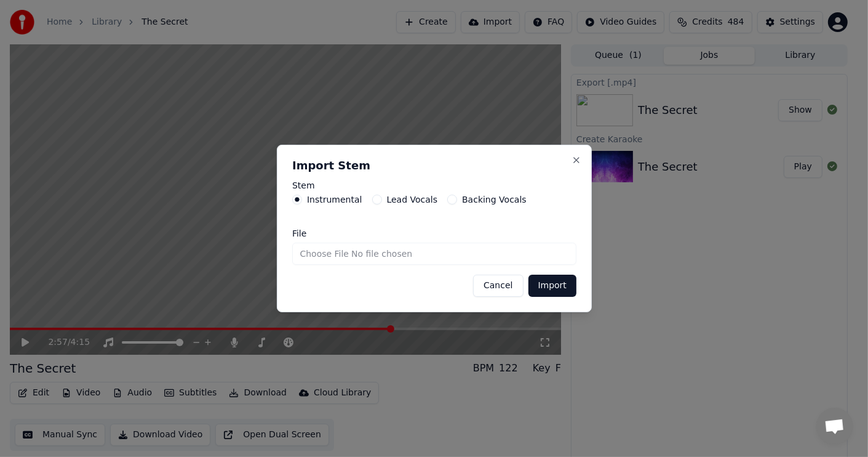 The height and width of the screenshot is (457, 868). What do you see at coordinates (494, 200) in the screenshot?
I see `label: Backing Vocals` at bounding box center [494, 200].